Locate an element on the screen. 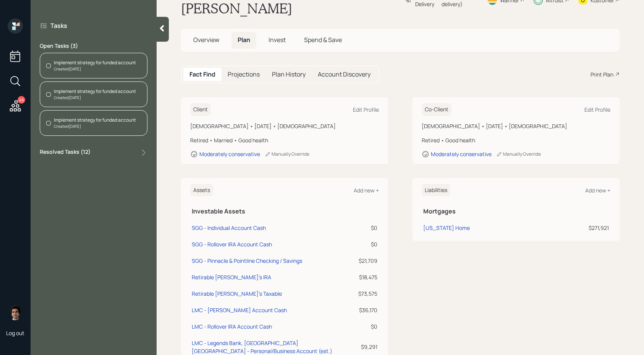 Image resolution: width=644 pixels, height=355 pixels. span: Invest is located at coordinates (277, 40).